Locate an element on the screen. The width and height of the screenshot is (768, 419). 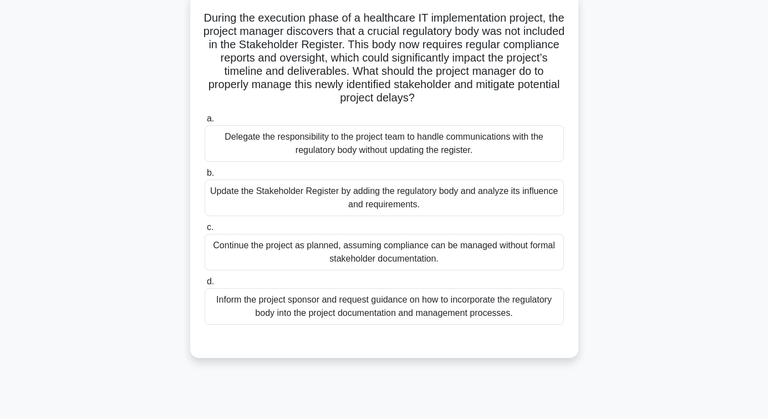
span: b. is located at coordinates (210, 172).